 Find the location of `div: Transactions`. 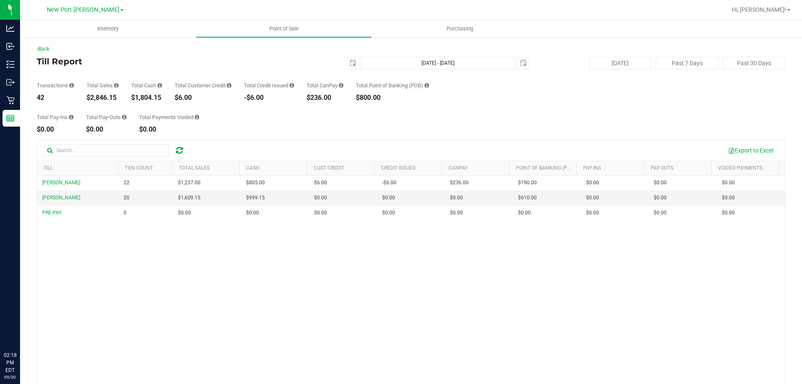

div: Transactions is located at coordinates (55, 85).